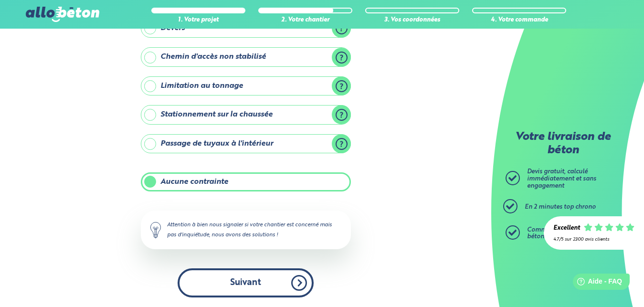 This screenshot has height=307, width=644. What do you see at coordinates (519, 20) in the screenshot?
I see `div: 4. Votre commande` at bounding box center [519, 20].